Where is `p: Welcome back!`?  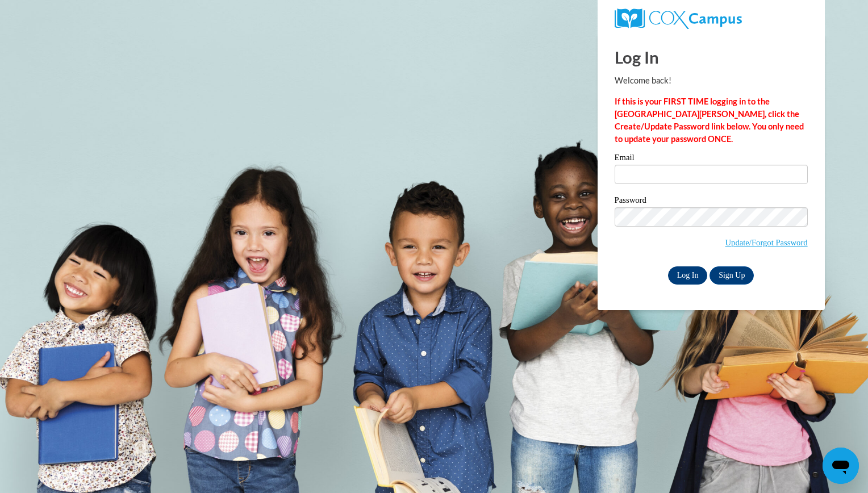
p: Welcome back! is located at coordinates (712, 81).